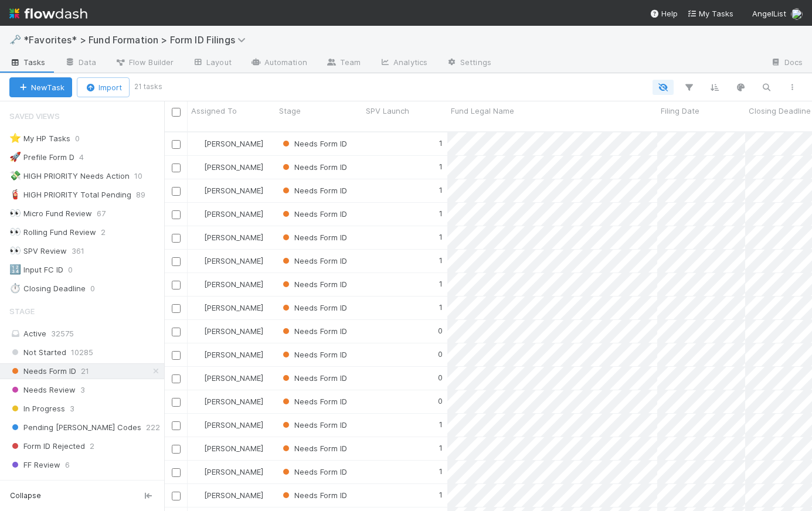  Describe the element at coordinates (72, 408) in the screenshot. I see `span: 3` at that location.